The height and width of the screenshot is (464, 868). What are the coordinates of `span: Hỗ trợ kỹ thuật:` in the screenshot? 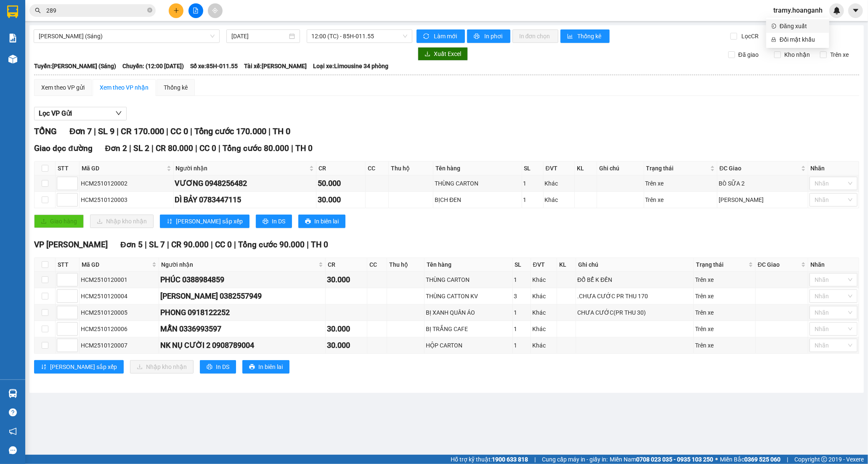 It's located at (489, 459).